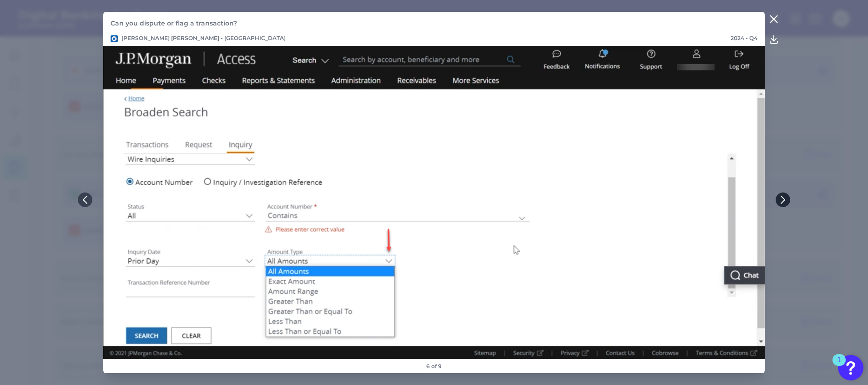 This screenshot has height=385, width=868. I want to click on p: Can you dispute or flag a transaction?, so click(434, 23).